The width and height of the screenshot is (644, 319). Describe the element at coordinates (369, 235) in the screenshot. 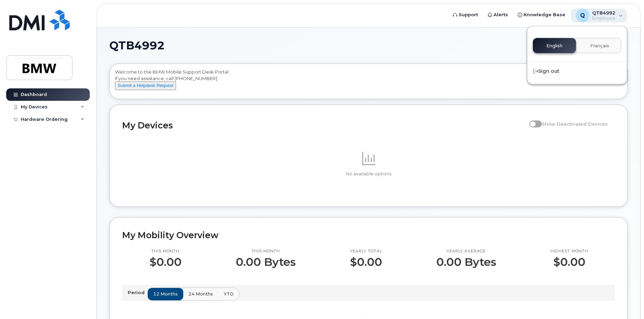

I see `h2: My Mobility Overview` at that location.